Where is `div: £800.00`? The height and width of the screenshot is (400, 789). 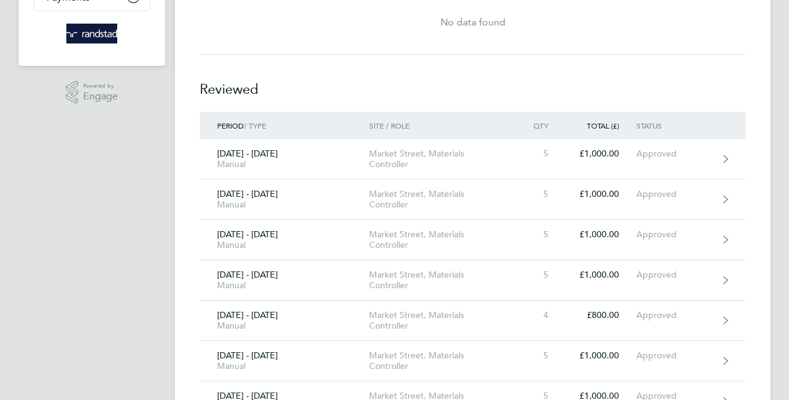
div: £800.00 is located at coordinates (601, 315).